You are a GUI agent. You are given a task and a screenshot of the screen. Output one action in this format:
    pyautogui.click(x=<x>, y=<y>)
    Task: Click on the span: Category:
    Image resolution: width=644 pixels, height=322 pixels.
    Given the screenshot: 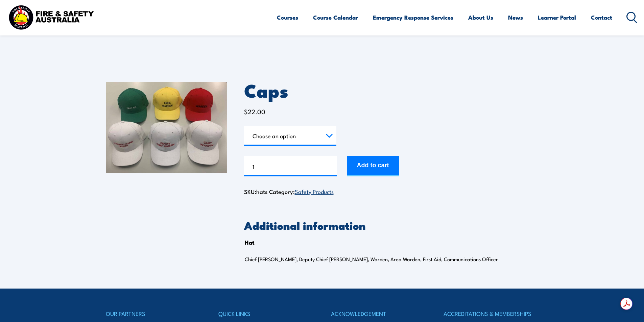 What is the action you would take?
    pyautogui.click(x=301, y=191)
    